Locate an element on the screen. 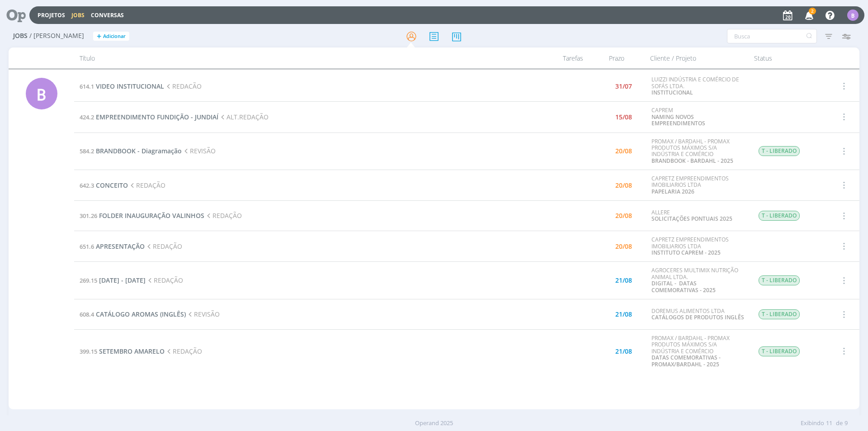 Image resolution: width=868 pixels, height=431 pixels. a: Projetos is located at coordinates (51, 15).